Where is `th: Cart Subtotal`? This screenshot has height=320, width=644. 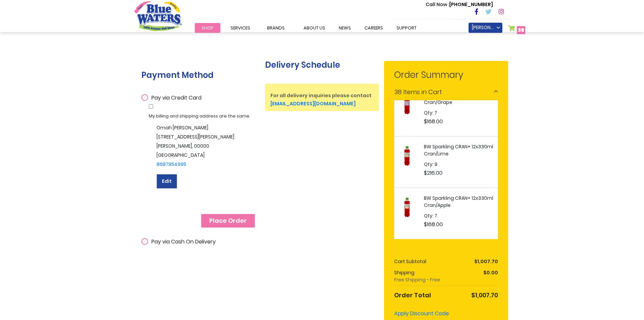
th: Cart Subtotal is located at coordinates (426, 261).